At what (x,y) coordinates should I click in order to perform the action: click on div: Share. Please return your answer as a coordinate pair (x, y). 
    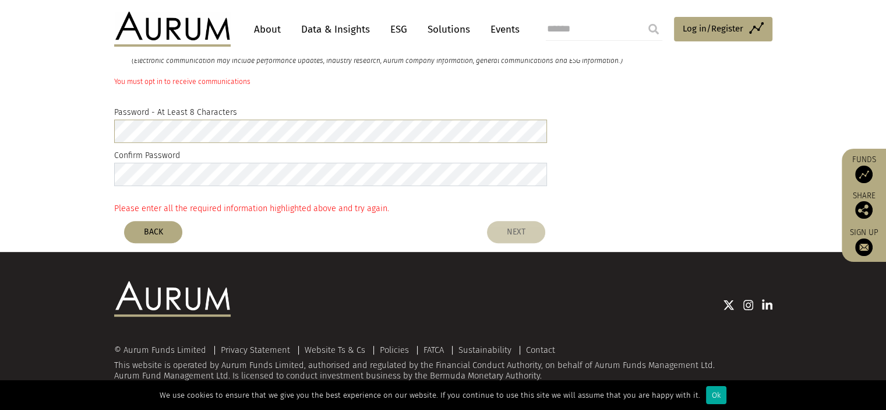
    Looking at the image, I should click on (864, 205).